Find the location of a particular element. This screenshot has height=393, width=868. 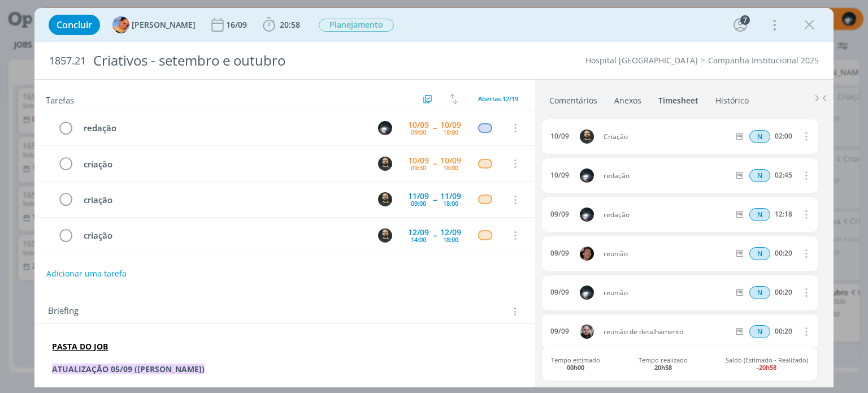

span: Tarefas is located at coordinates (60, 99).